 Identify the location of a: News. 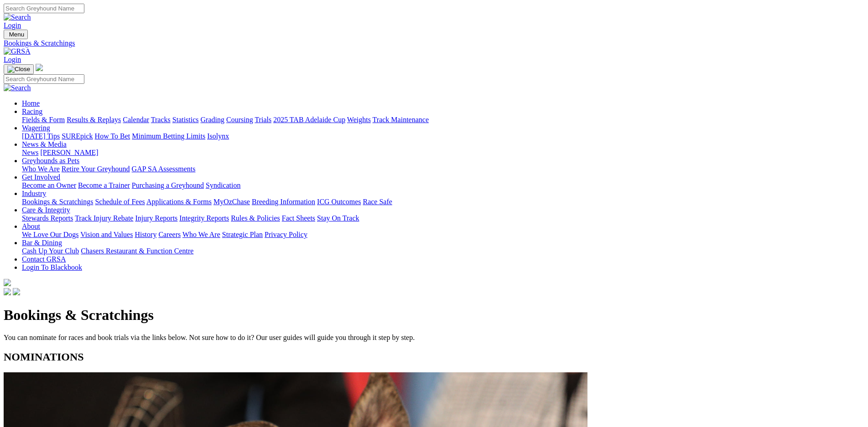
(30, 152).